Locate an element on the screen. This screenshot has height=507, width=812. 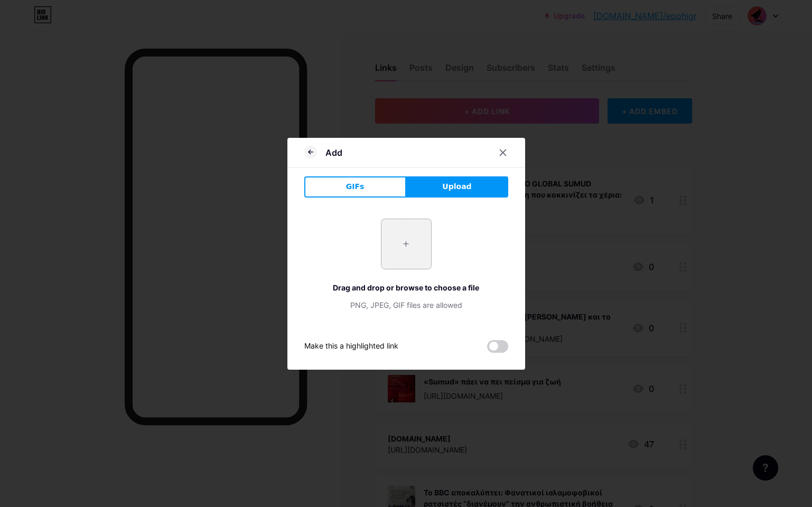
div: Add is located at coordinates (334, 153).